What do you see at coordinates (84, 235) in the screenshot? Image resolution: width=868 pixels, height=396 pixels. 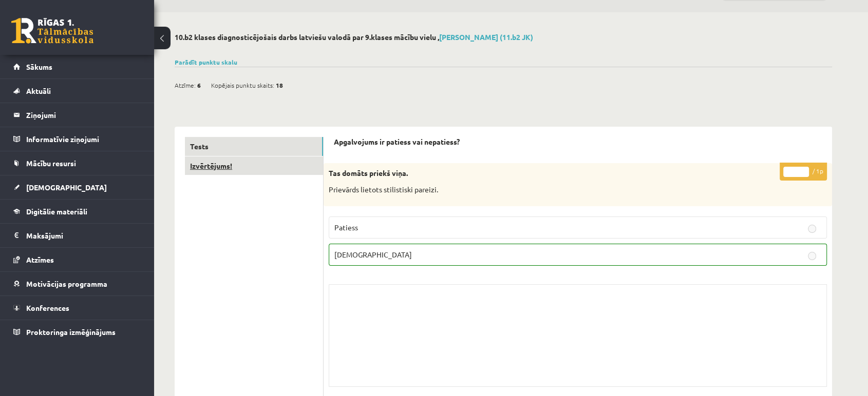 I see `legend: Maksājumi` at bounding box center [84, 235].